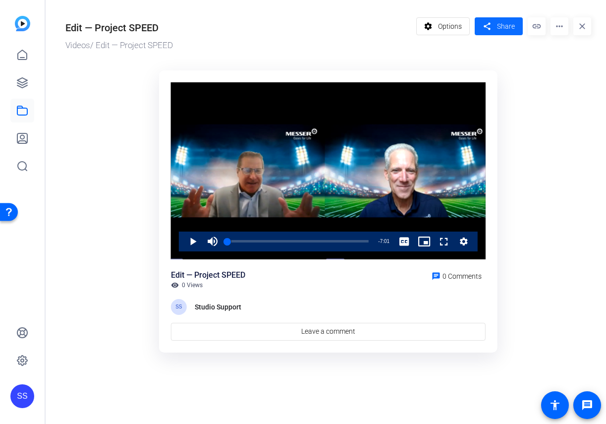 Image resolution: width=606 pixels, height=424 pixels. What do you see at coordinates (555, 405) in the screenshot?
I see `mat-icon: accessibility` at bounding box center [555, 405].